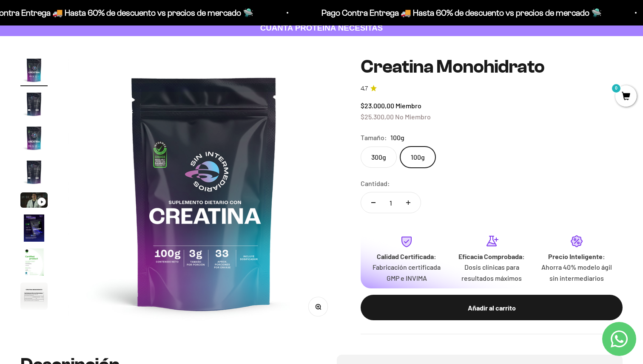 The width and height of the screenshot is (643, 364). I want to click on p: Dosis clínicas para resultados máximos, so click(492, 272).